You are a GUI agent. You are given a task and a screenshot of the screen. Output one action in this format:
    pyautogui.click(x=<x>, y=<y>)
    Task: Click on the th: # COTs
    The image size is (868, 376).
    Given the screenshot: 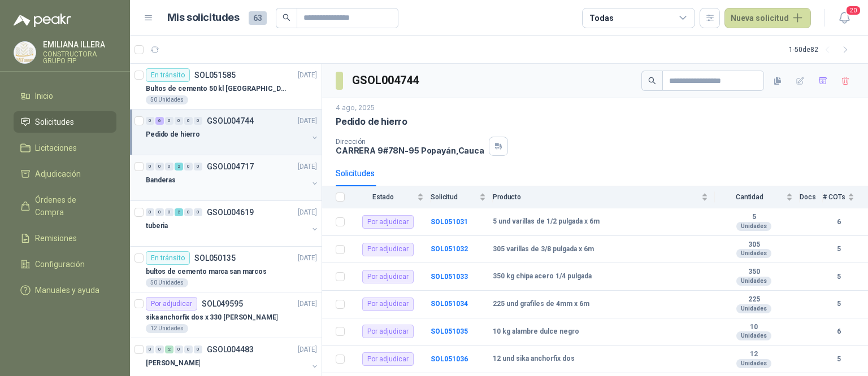 What is the action you would take?
    pyautogui.click(x=846, y=197)
    